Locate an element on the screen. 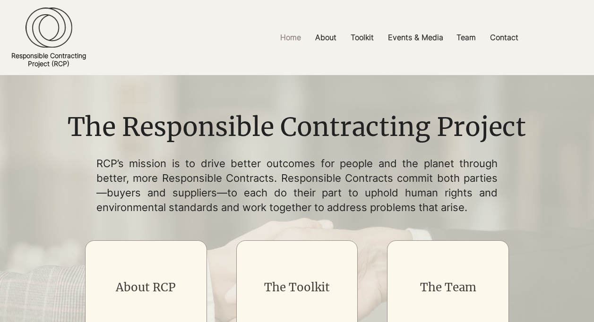 This screenshot has height=322, width=594. a: The Team is located at coordinates (448, 287).